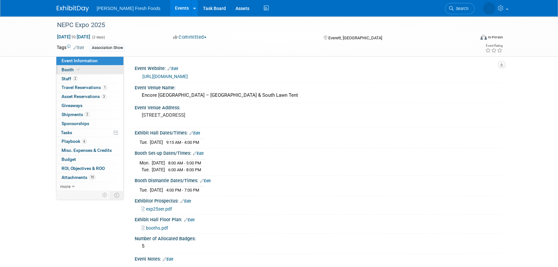  Describe the element at coordinates (155, 228) in the screenshot. I see `a: booths.pdf` at that location.